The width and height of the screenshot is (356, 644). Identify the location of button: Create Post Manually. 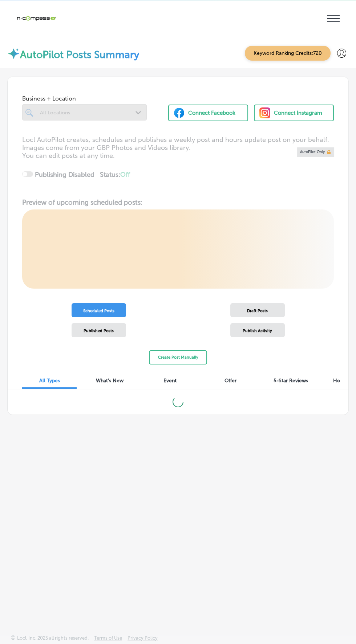
(178, 357).